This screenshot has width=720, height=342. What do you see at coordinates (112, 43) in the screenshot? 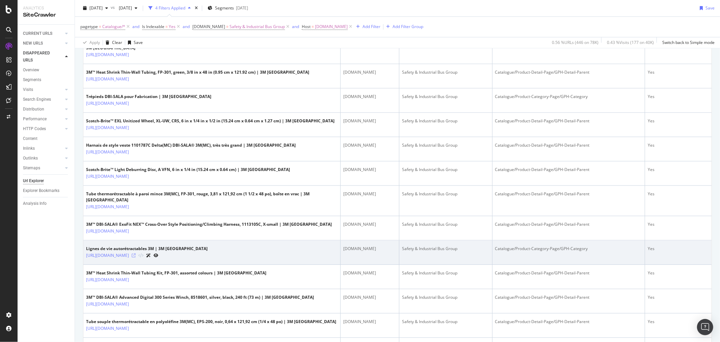
I see `button: Clear` at bounding box center [112, 43].